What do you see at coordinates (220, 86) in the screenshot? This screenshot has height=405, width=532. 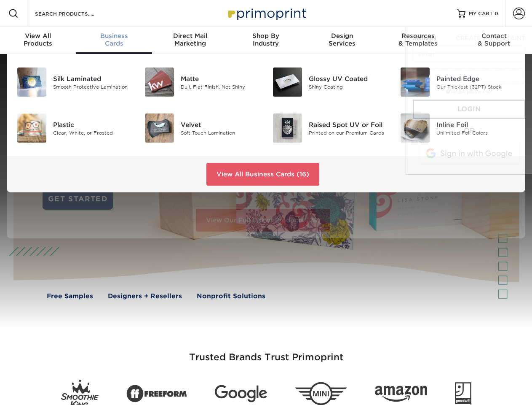 I see `div: Dull, Flat Finish, Not Shiny` at bounding box center [220, 86].